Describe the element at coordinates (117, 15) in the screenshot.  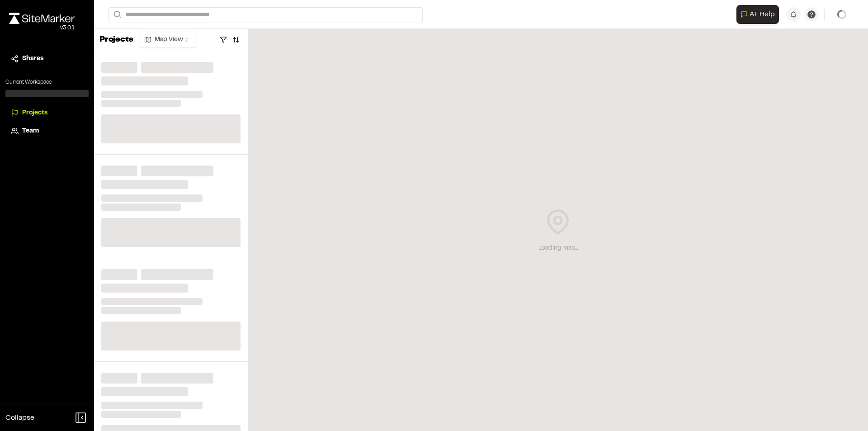
I see `button: Search` at that location.